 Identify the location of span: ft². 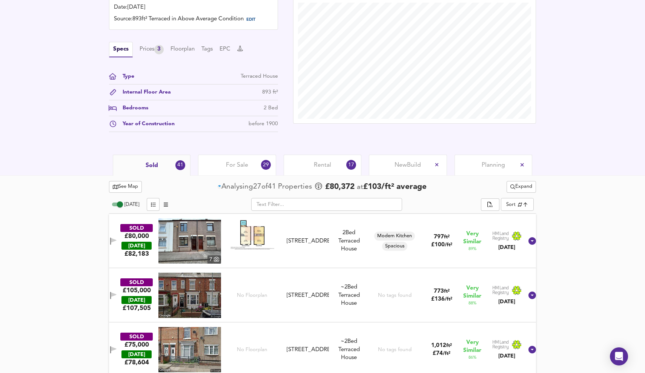
(447, 291).